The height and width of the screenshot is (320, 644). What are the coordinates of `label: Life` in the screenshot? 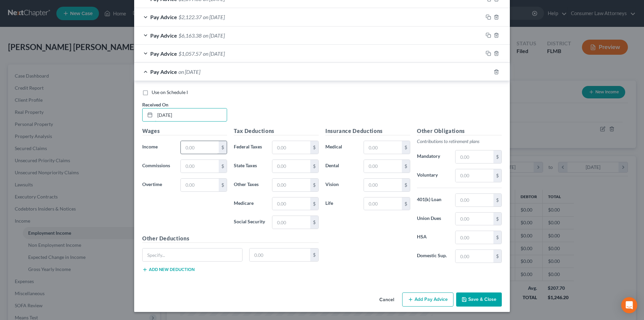 It's located at (341, 204).